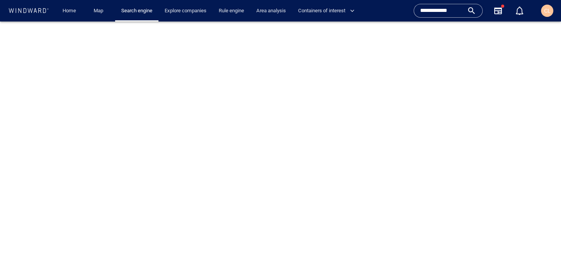 The image size is (561, 266). Describe the element at coordinates (69, 11) in the screenshot. I see `button: Home` at that location.